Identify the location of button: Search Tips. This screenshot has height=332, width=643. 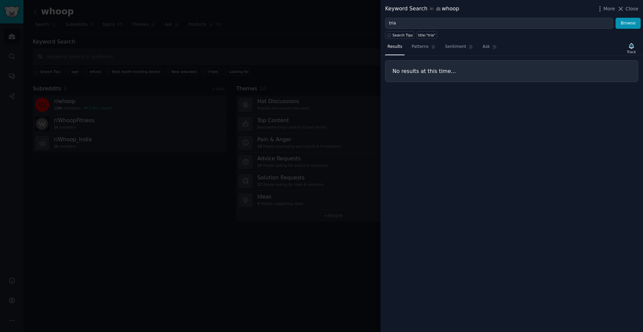
(400, 35).